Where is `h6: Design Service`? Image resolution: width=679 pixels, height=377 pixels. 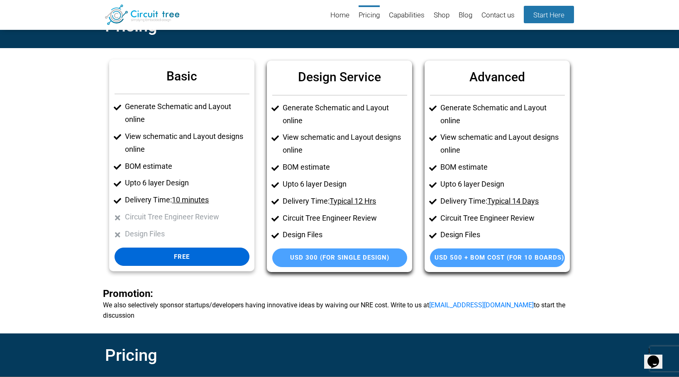 h6: Design Service is located at coordinates (340, 77).